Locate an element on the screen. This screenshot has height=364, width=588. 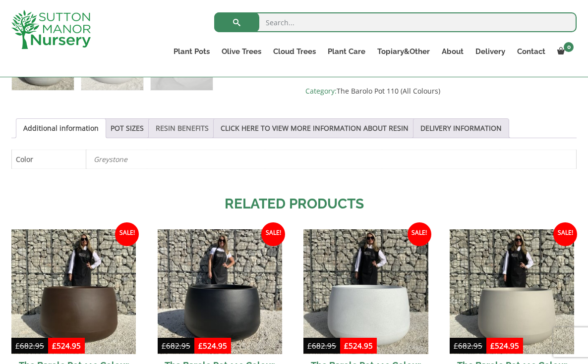
a: Cloud Trees is located at coordinates (294, 52).